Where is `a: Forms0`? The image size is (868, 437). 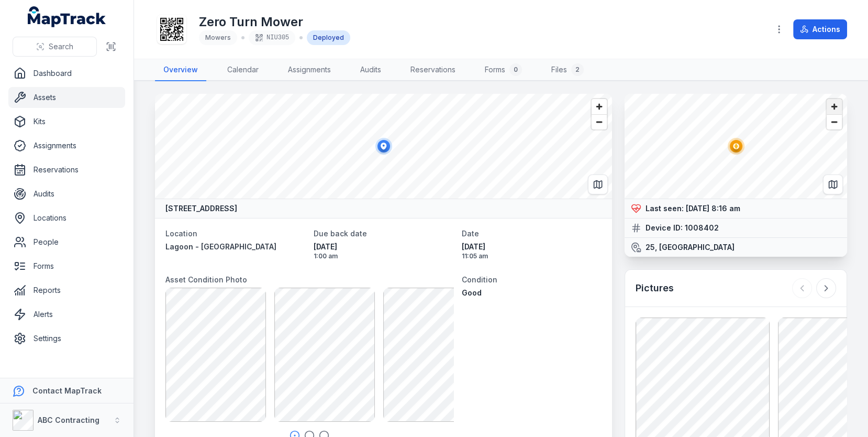 a: Forms0 is located at coordinates (503, 70).